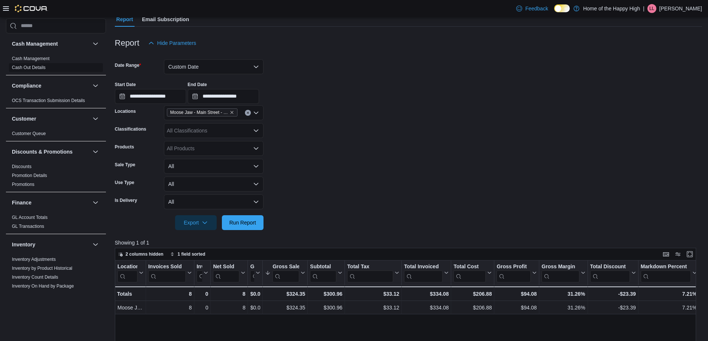 Image resolution: width=708 pixels, height=341 pixels. Describe the element at coordinates (29, 176) in the screenshot. I see `a: Promotion Details` at that location.